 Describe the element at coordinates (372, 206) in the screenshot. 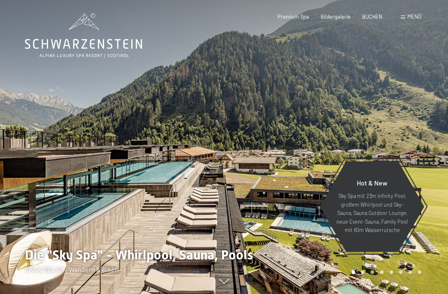

I see `a: Hot & New Sky Spa mit 23m Infinity Pool, großem Whirlpool und Sky-Sauna, Sauna Outdoor Lounge, ne...` at that location.